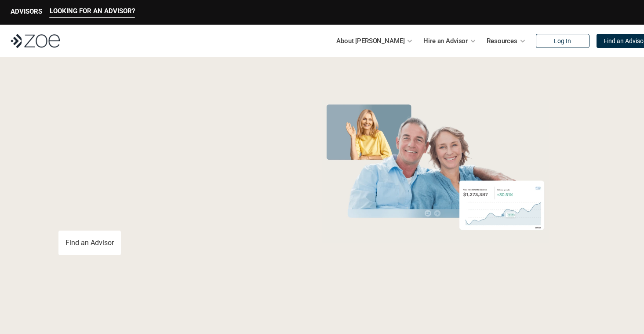 The width and height of the screenshot is (644, 334). Describe the element at coordinates (147, 158) in the screenshot. I see `span: with a Financial Advisor` at that location.